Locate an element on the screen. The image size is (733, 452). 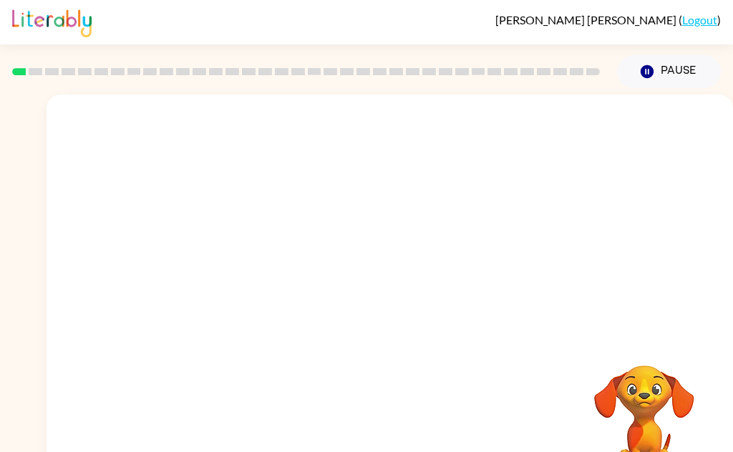
img: Literably is located at coordinates (52, 21).